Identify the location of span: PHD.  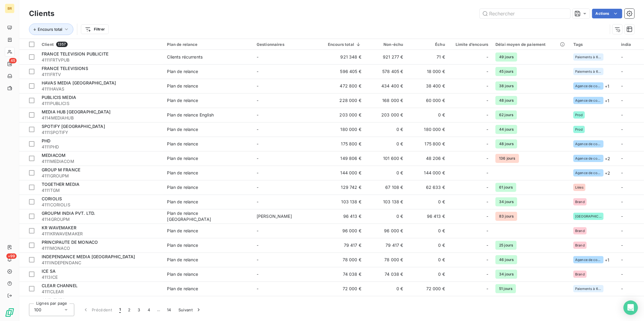
(46, 141).